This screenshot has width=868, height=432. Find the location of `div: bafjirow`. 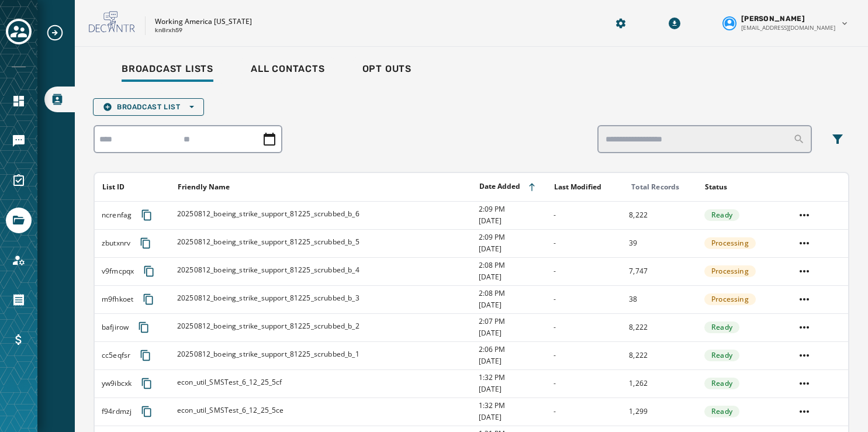

div: bafjirow is located at coordinates (136, 328).